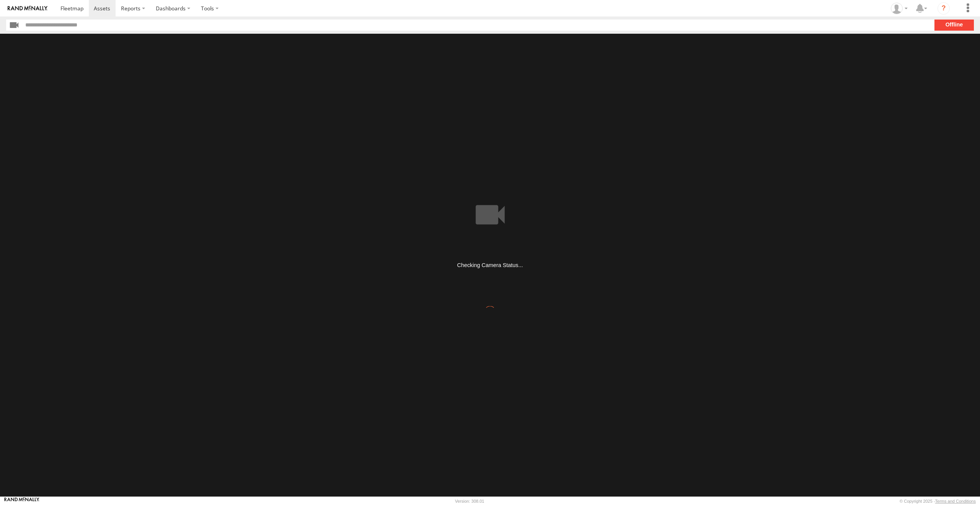 The image size is (980, 505). Describe the element at coordinates (22, 501) in the screenshot. I see `a: Visit our Website` at that location.